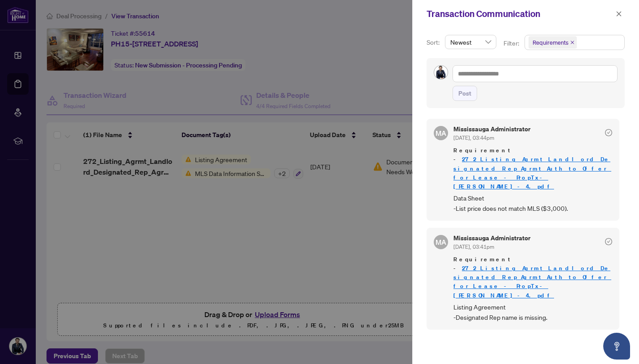  I want to click on span: Data Sheet -List price does not match MLS ($3,000)., so click(533, 203).